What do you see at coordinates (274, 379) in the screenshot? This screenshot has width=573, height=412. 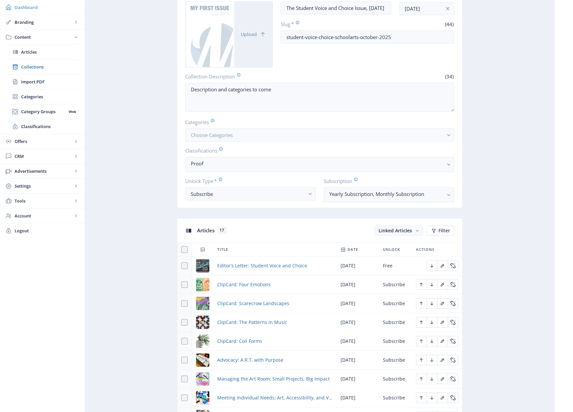 I see `span: Managing the Art Room: Small Projects, Big Impact` at bounding box center [274, 379].